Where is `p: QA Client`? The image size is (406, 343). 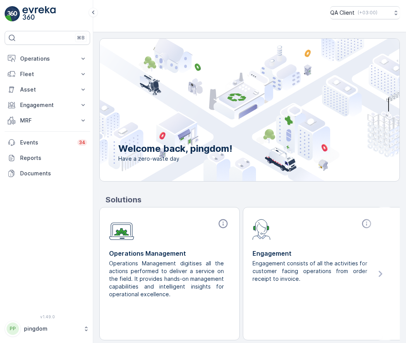
p: QA Client is located at coordinates (342, 13).